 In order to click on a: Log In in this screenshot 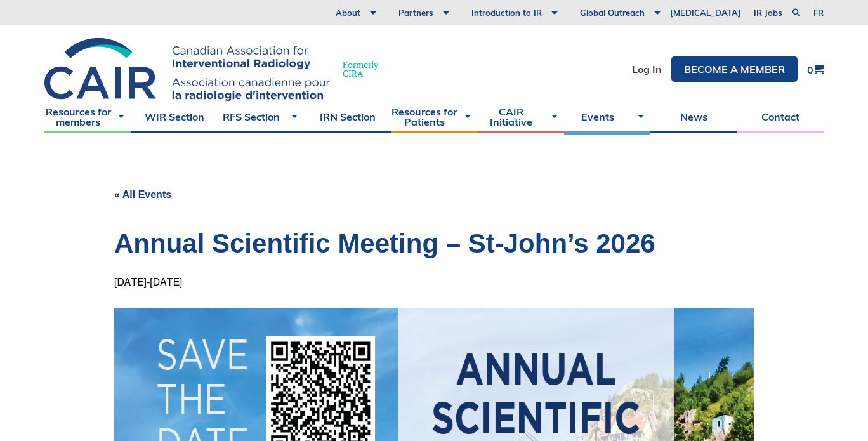, I will do `click(647, 69)`.